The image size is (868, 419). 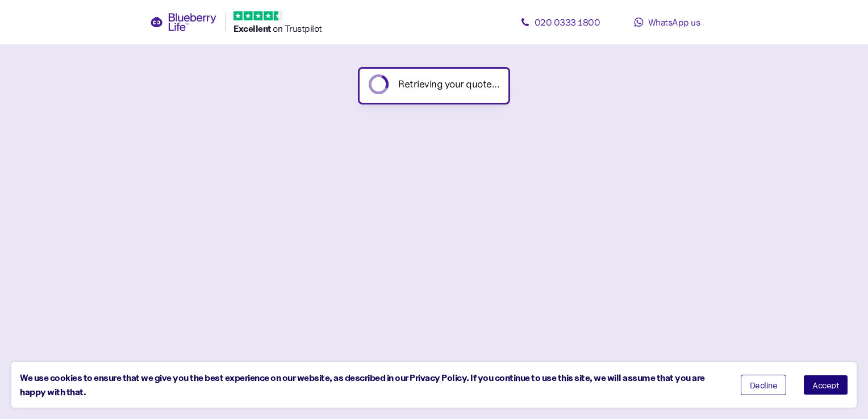 I want to click on a: WhatsApp us, so click(x=667, y=22).